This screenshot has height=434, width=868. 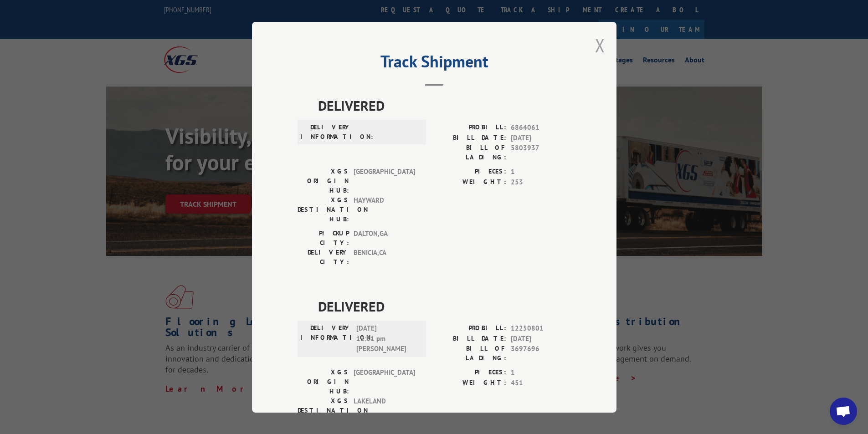 What do you see at coordinates (385, 238) in the screenshot?
I see `span: DALTON , GA` at bounding box center [385, 238].